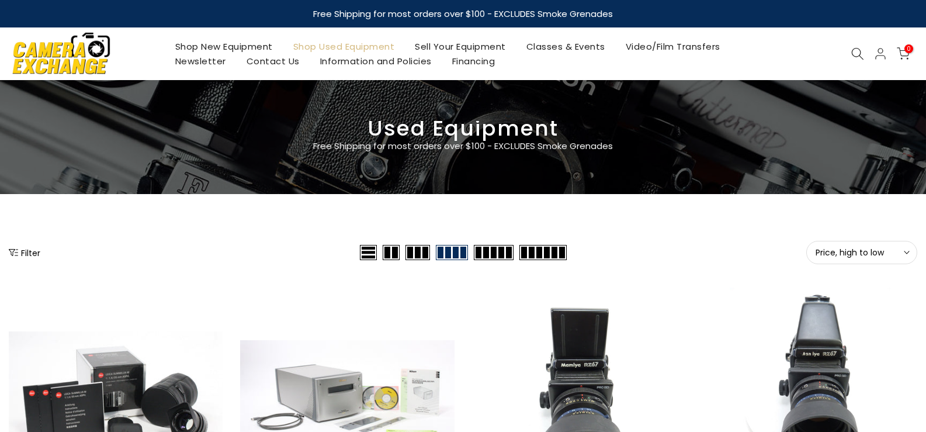  Describe the element at coordinates (273, 61) in the screenshot. I see `a: Contact Us` at that location.